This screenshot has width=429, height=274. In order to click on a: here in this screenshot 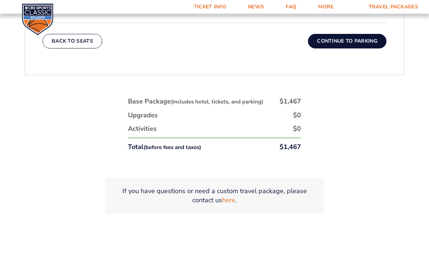, I will do `click(229, 200)`.